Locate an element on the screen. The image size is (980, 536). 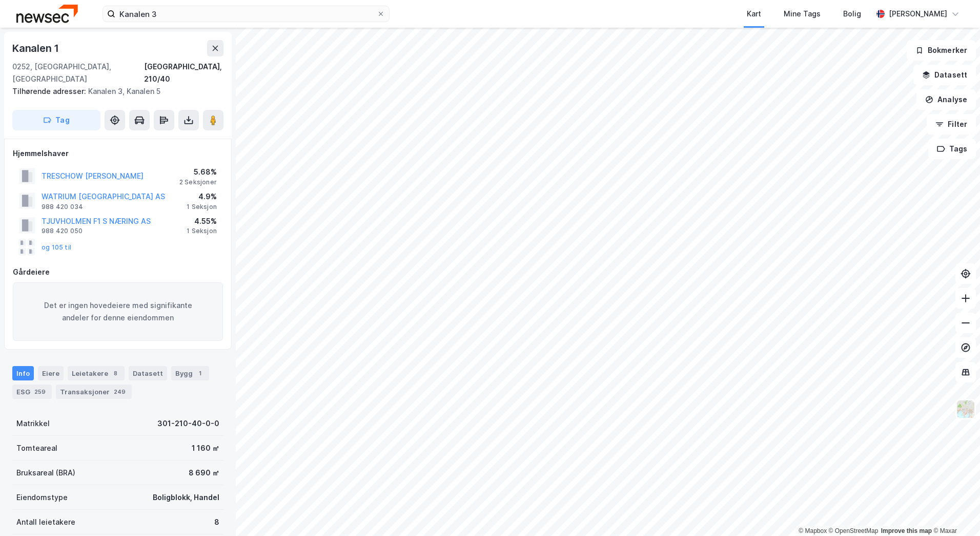
button: Filter is located at coordinates (952, 125).